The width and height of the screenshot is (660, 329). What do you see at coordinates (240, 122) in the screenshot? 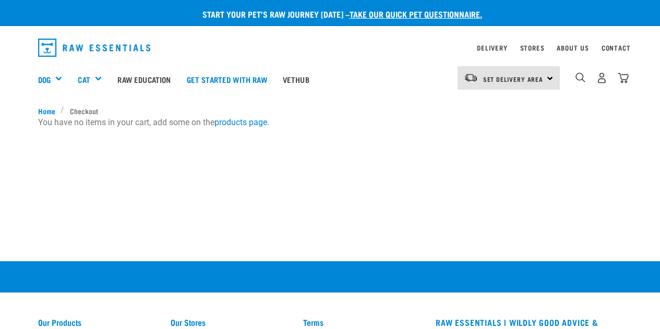
I see `a: products page` at bounding box center [240, 122].